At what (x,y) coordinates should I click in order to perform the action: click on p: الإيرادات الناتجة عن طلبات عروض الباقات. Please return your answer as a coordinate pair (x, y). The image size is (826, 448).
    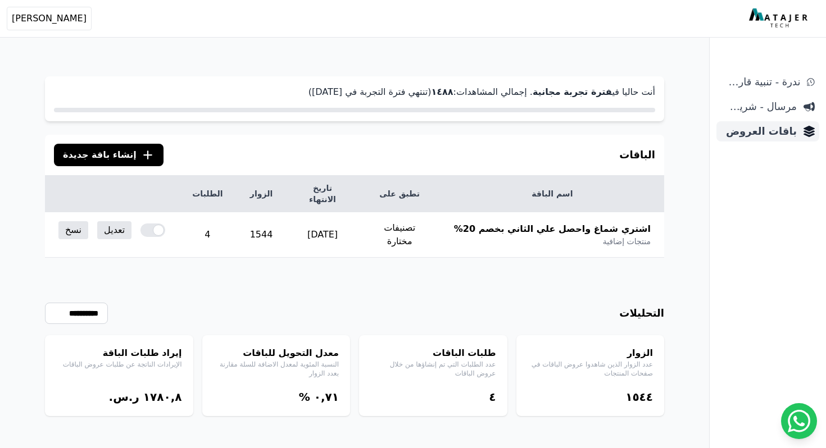
    Looking at the image, I should click on (119, 365).